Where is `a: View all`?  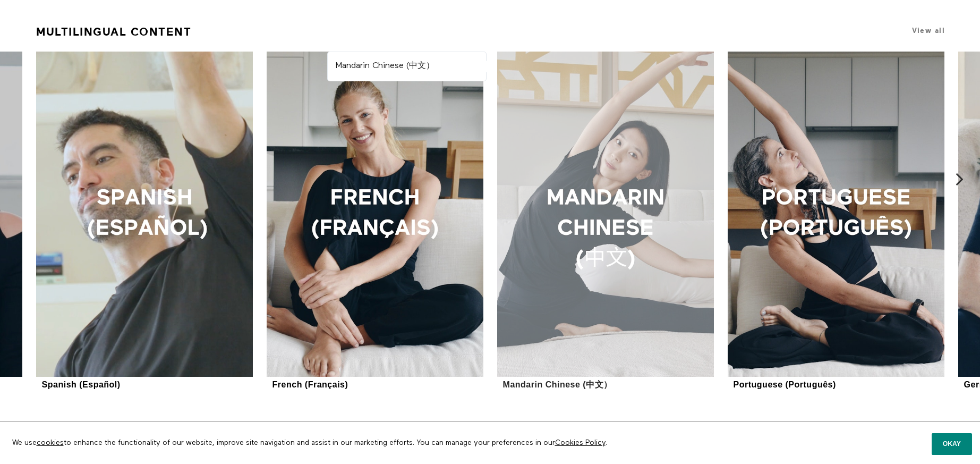
a: View all is located at coordinates (929, 30).